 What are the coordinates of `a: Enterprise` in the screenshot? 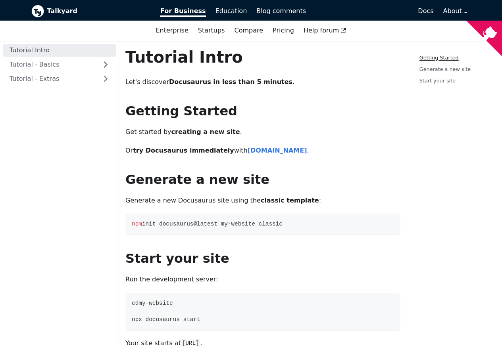 It's located at (172, 31).